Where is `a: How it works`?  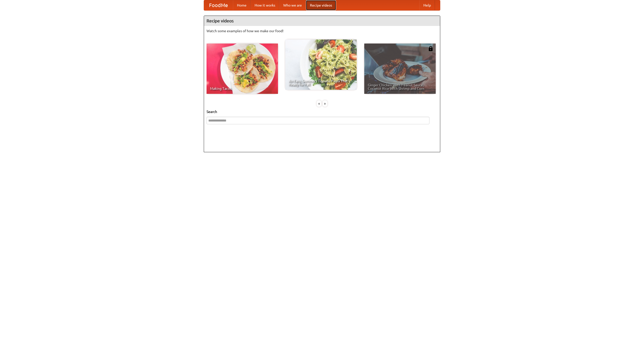
a: How it works is located at coordinates (265, 5).